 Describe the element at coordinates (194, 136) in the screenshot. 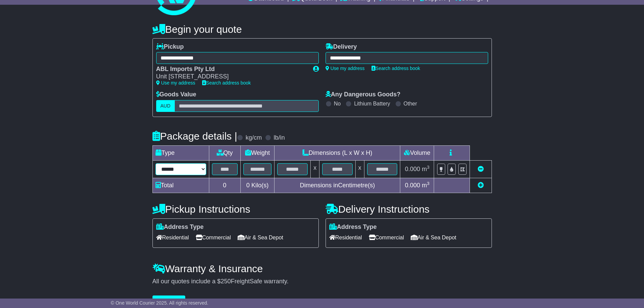

I see `h4: Package details |` at that location.